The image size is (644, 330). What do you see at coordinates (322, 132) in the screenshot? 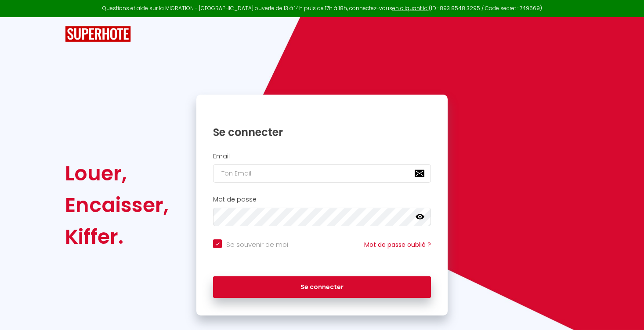
I see `h1: Se connecter` at bounding box center [322, 132].